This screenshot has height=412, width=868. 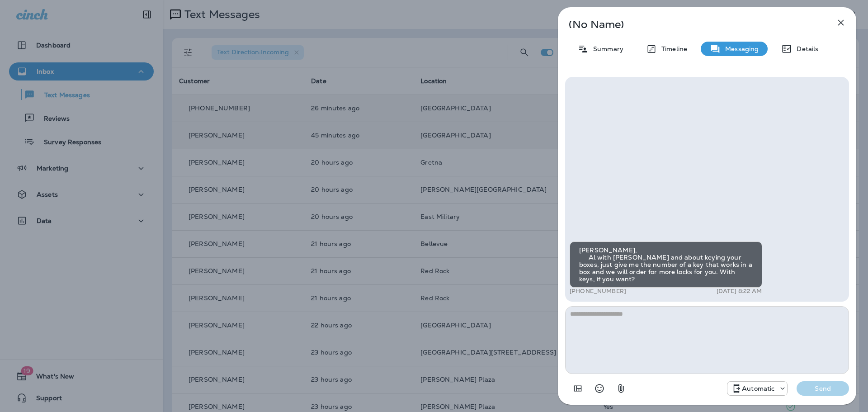 What do you see at coordinates (758, 389) in the screenshot?
I see `p: Automatic` at bounding box center [758, 389].